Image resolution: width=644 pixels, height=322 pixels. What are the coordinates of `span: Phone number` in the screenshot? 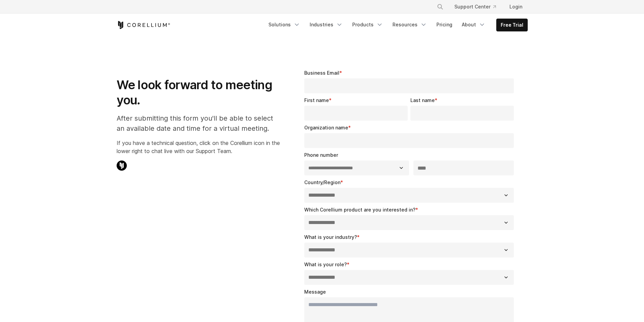 It's located at (322, 154).